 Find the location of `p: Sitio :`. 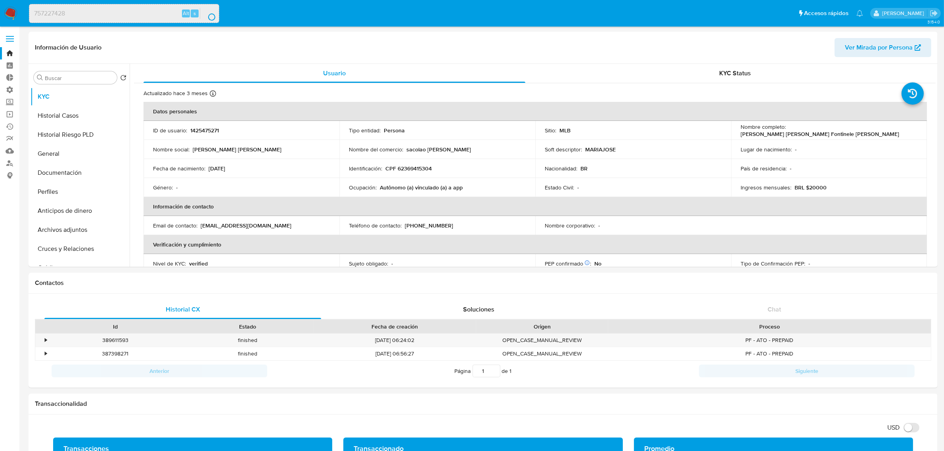

p: Sitio : is located at coordinates (550, 130).